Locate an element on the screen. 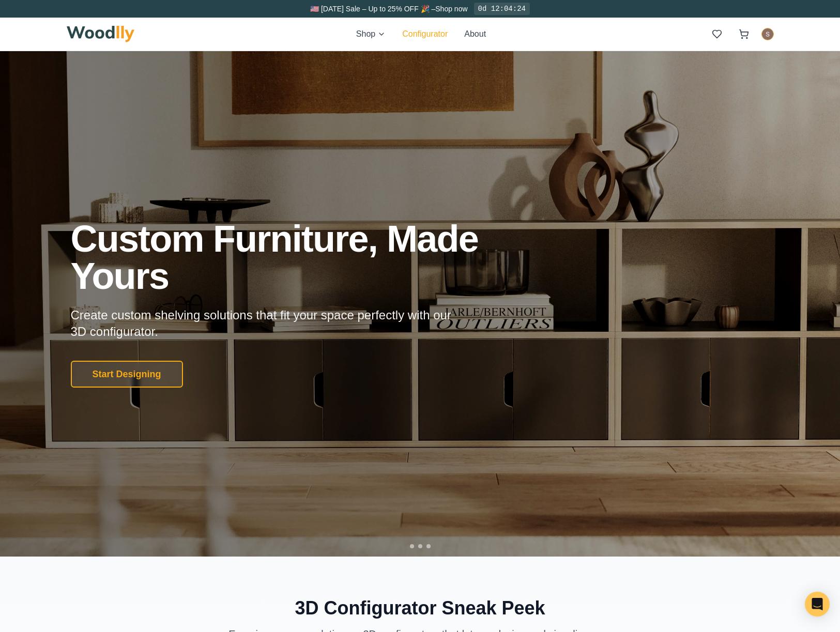 Image resolution: width=840 pixels, height=632 pixels. a: Shop now is located at coordinates (451, 9).